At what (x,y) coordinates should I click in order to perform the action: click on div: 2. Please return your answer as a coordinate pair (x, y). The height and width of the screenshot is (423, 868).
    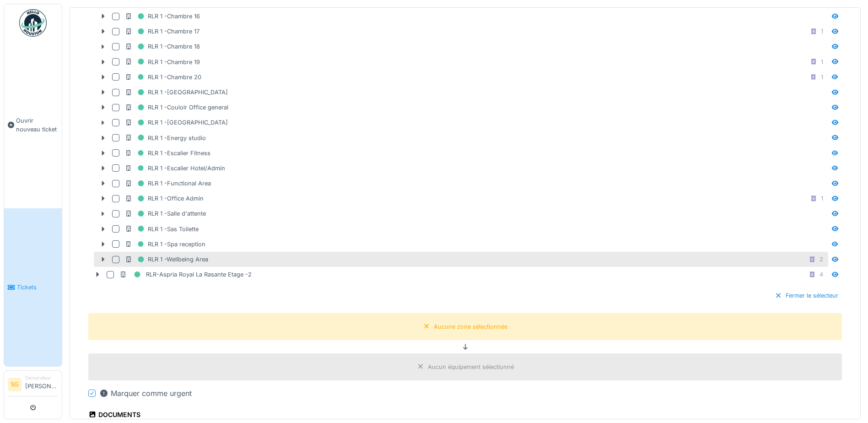
    Looking at the image, I should click on (822, 259).